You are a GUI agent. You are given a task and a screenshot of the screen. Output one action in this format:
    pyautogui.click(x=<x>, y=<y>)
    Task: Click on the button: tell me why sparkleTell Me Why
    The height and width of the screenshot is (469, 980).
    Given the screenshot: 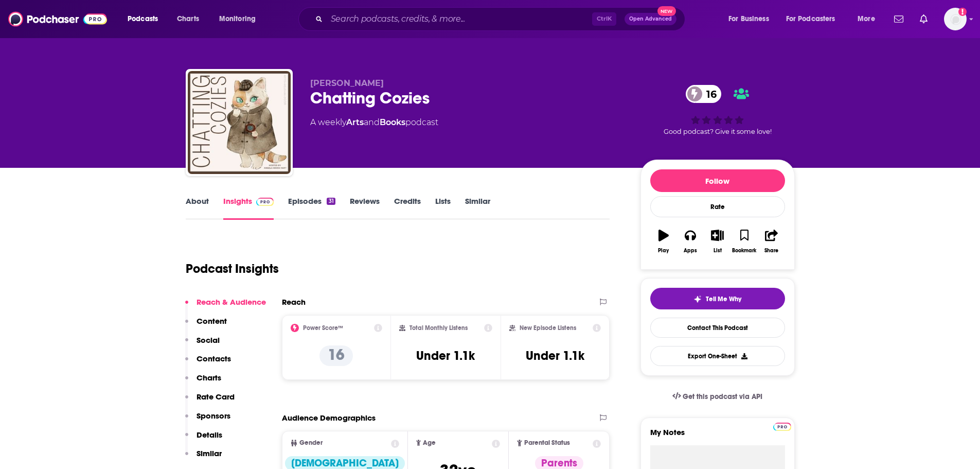 What is the action you would take?
    pyautogui.click(x=718, y=299)
    